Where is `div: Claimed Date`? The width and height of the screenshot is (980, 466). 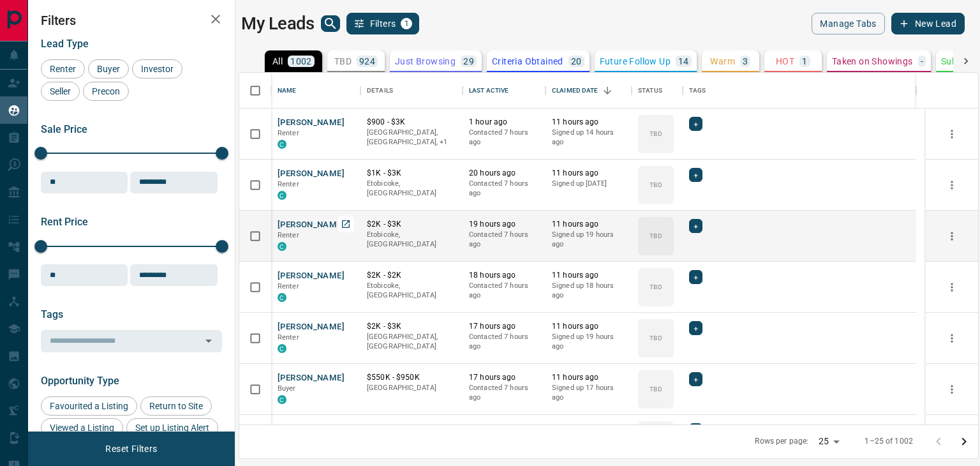 div: Claimed Date is located at coordinates (588, 90).